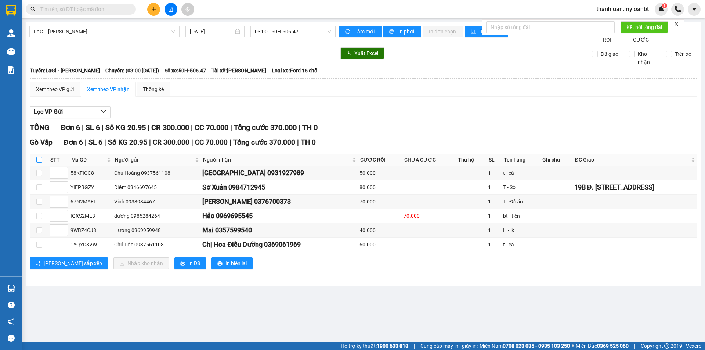  Describe the element at coordinates (70, 112) in the screenshot. I see `button: Lọc VP Gửi` at that location.